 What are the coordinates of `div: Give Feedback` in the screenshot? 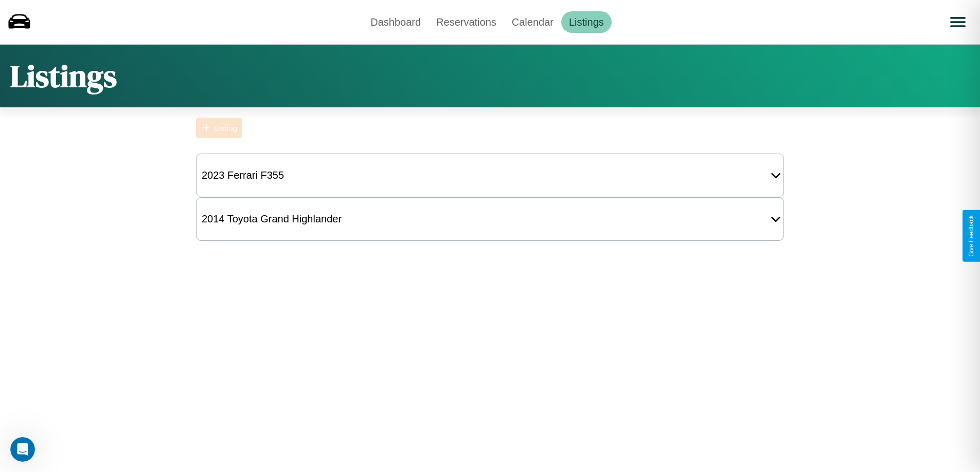 It's located at (971, 236).